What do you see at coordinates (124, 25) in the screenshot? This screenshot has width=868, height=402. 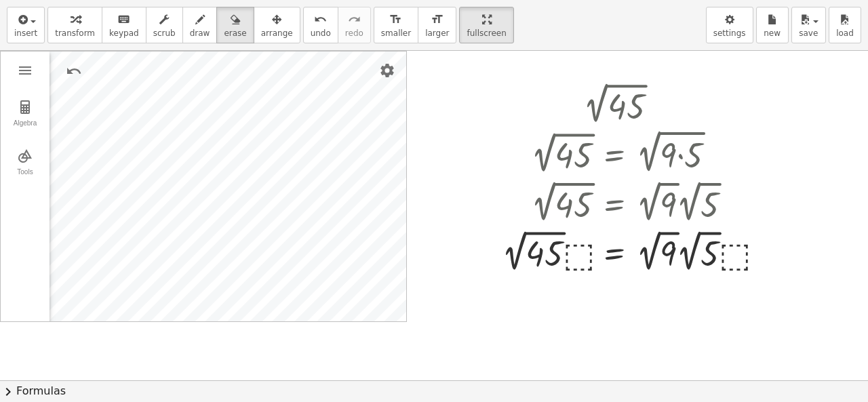 I see `button: keyboardkeypad` at bounding box center [124, 25].